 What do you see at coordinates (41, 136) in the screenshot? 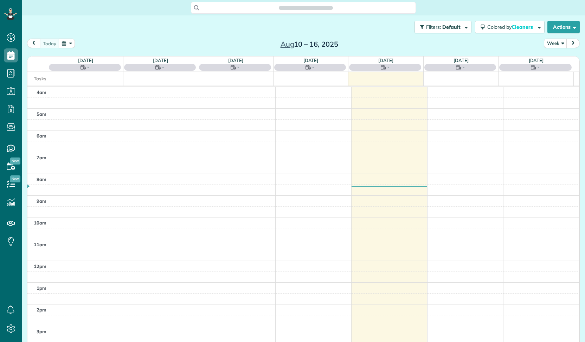
I see `span: 6am` at bounding box center [41, 136].